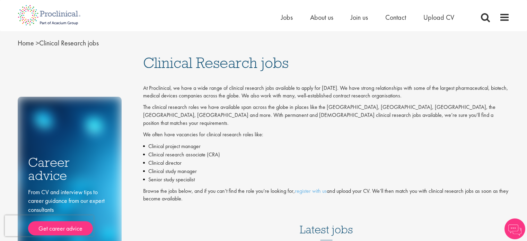 The width and height of the screenshot is (527, 241). I want to click on img: Chatbot, so click(515, 229).